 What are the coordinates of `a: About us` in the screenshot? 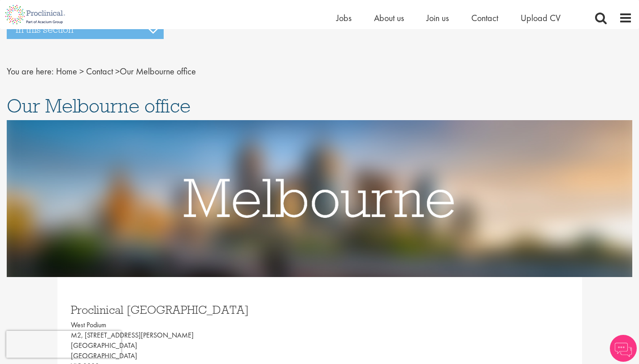 It's located at (389, 18).